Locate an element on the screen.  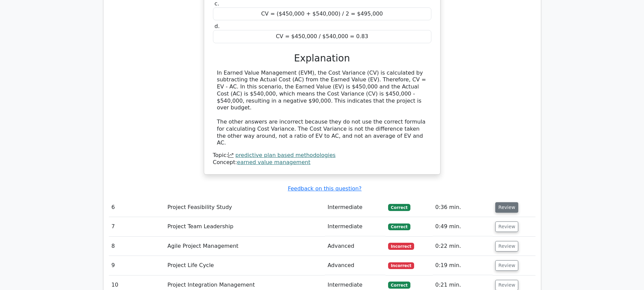
td: 0:49 min. is located at coordinates (463, 226).